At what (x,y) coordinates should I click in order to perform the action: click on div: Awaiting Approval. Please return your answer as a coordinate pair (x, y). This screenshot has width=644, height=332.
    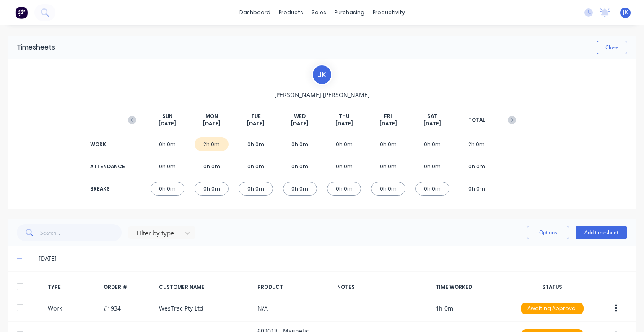
    Looking at the image, I should click on (553, 309).